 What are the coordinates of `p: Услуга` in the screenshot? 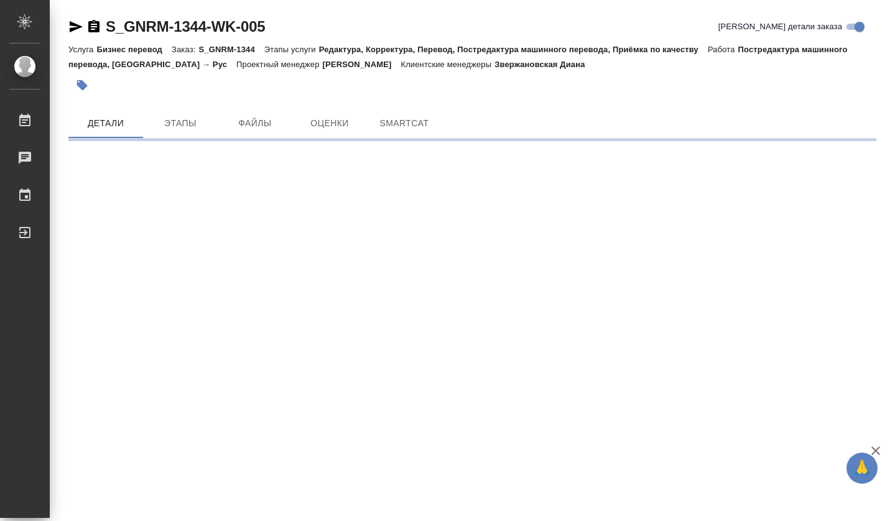 It's located at (82, 49).